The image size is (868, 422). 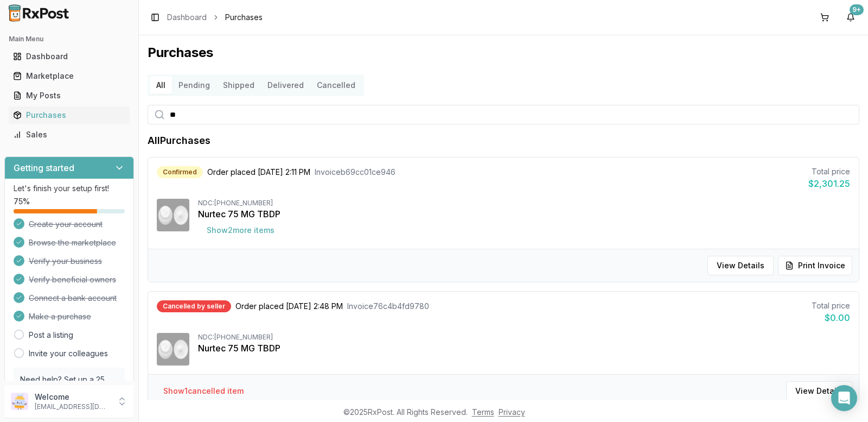 What do you see at coordinates (39, 13) in the screenshot?
I see `img: RxPost Logo` at bounding box center [39, 13].